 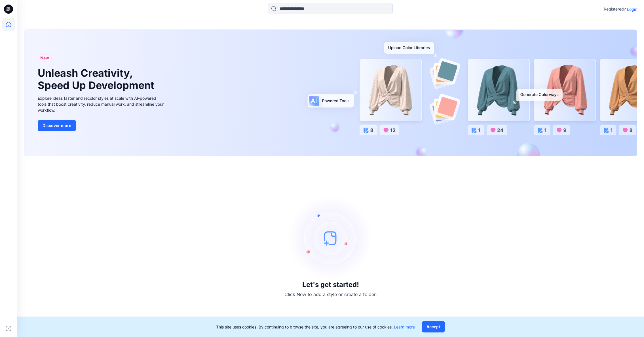 I want to click on img: empty-state-image.svg, so click(x=331, y=238).